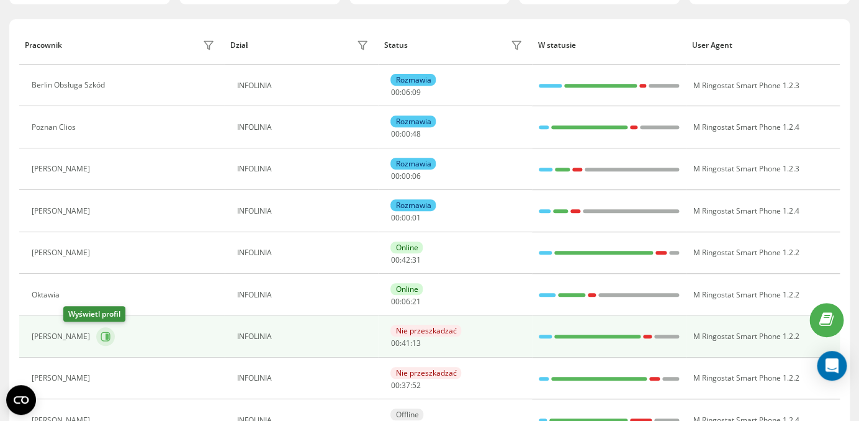 The image size is (859, 421). What do you see at coordinates (70, 85) in the screenshot?
I see `div: Berlin Obsługa Szkód` at bounding box center [70, 85].